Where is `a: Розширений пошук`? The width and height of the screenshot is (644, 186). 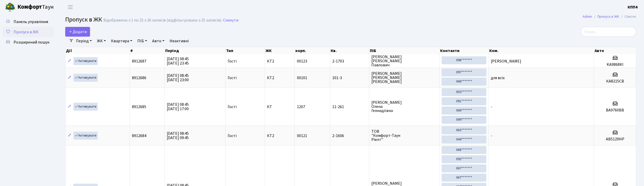 a: Розширений пошук is located at coordinates (28, 42).